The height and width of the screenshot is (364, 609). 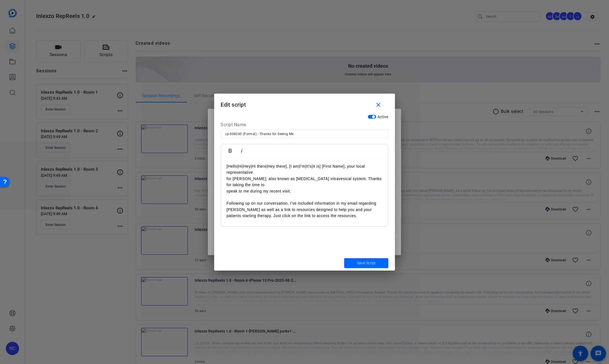 I want to click on mat-icon: close, so click(x=378, y=105).